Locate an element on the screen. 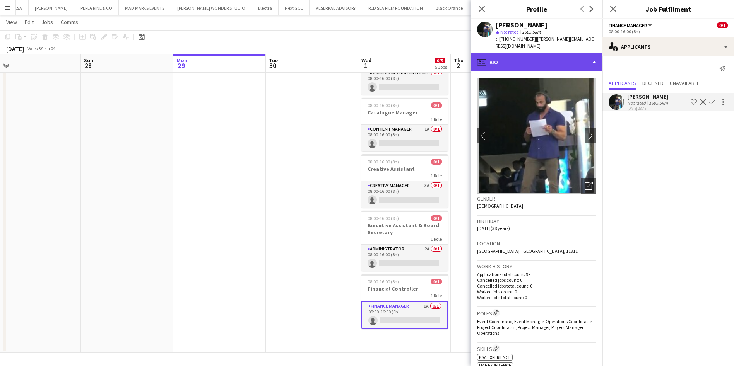 The height and width of the screenshot is (366, 734). app-job-card: 08:00-16:00 (8h)0/1Financial Controller1 RoleFinance Manager1A0/108:00-16:00 (8h) is located at coordinates (405, 302).